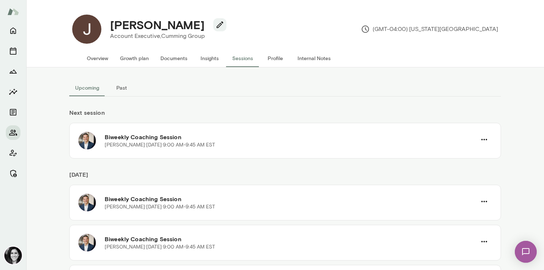 This screenshot has height=270, width=544. What do you see at coordinates (87, 29) in the screenshot?
I see `img: Jarrod Ross` at bounding box center [87, 29].